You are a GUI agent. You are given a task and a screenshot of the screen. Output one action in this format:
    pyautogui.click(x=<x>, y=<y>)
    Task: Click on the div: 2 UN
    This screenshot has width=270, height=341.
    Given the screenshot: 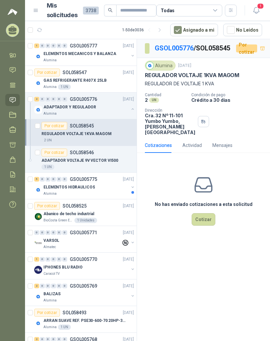 What is the action you would take?
    pyautogui.click(x=48, y=140)
    